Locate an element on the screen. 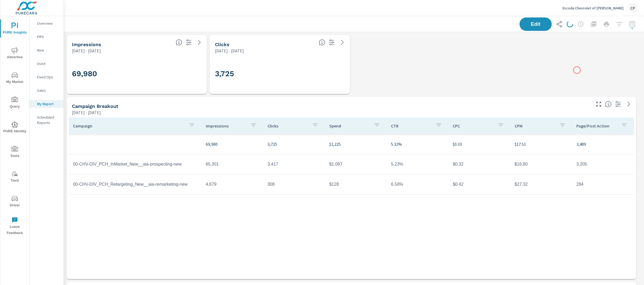  td: $0.42 is located at coordinates (479, 184).